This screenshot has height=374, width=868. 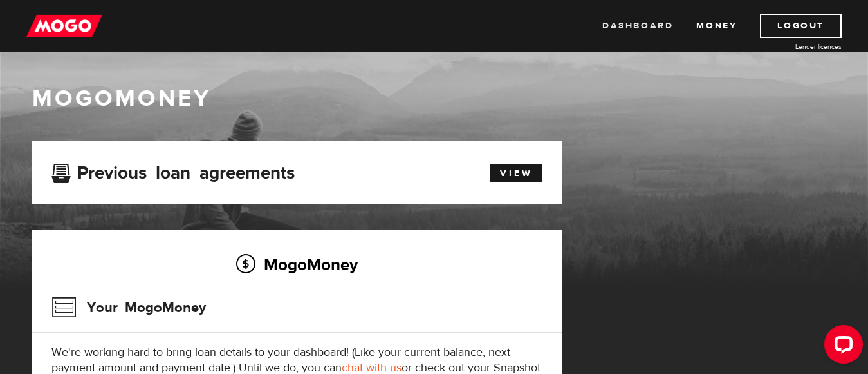 I want to click on a: Money, so click(x=716, y=26).